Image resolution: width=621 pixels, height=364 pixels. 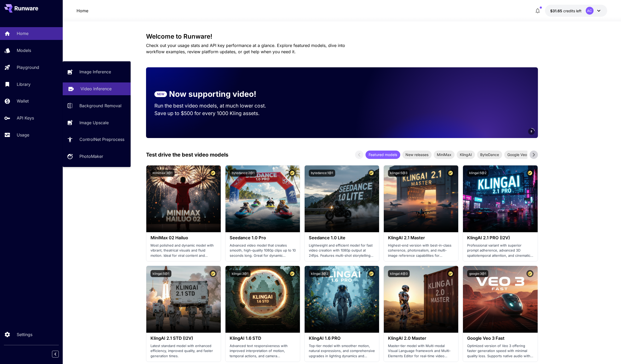 I want to click on p: Advanced text responsiveness with improved interpretation of motion, temporal actions, and camera..., so click(x=262, y=351).